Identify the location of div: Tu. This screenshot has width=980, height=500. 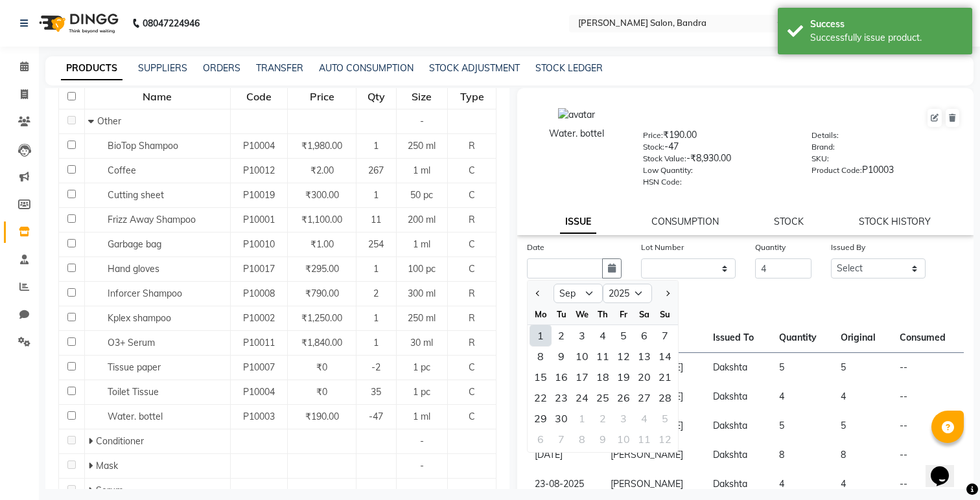
(561, 314).